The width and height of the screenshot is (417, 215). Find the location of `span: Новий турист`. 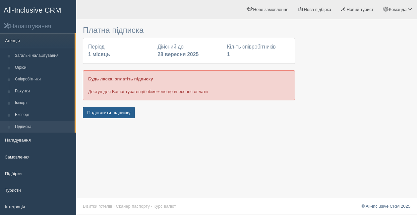

span: Новий турист is located at coordinates (360, 9).